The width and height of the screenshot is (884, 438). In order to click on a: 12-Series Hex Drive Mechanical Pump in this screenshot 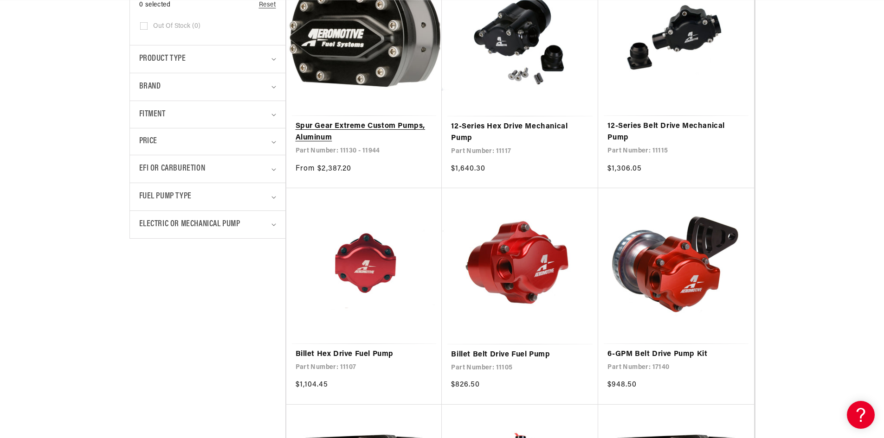, I will do `click(520, 133)`.